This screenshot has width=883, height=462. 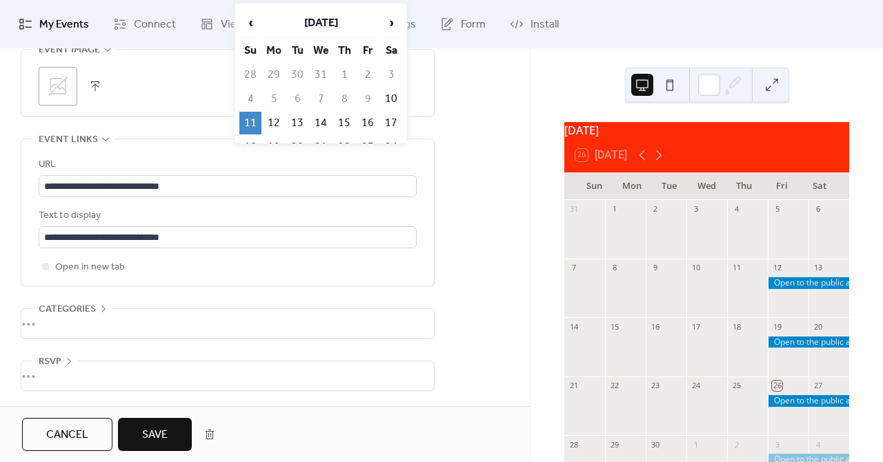 What do you see at coordinates (544, 25) in the screenshot?
I see `span: Install` at bounding box center [544, 25].